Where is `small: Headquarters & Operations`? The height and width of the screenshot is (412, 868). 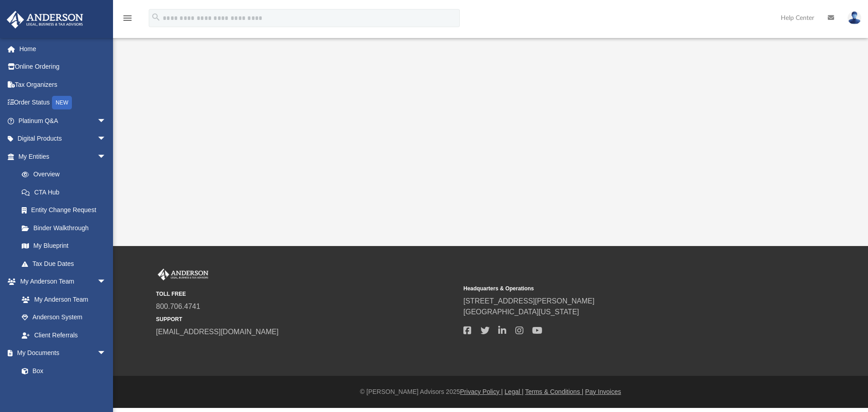
small: Headquarters & Operations is located at coordinates (614, 288).